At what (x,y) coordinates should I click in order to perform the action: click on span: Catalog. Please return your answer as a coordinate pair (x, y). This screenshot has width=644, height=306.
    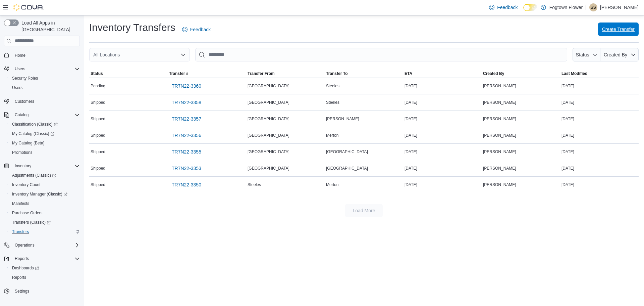
    Looking at the image, I should click on (21, 115).